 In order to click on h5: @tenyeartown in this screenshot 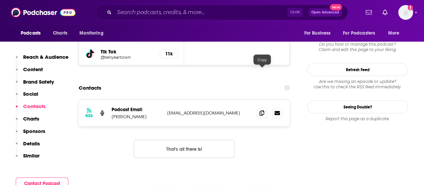, I will do `click(127, 57)`.